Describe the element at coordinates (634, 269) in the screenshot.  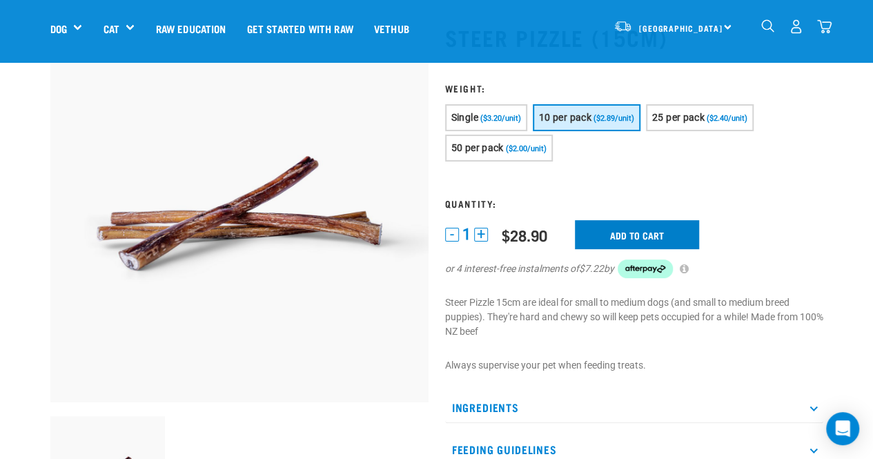
I see `div: or 4 interest-free instalments of by` at that location.